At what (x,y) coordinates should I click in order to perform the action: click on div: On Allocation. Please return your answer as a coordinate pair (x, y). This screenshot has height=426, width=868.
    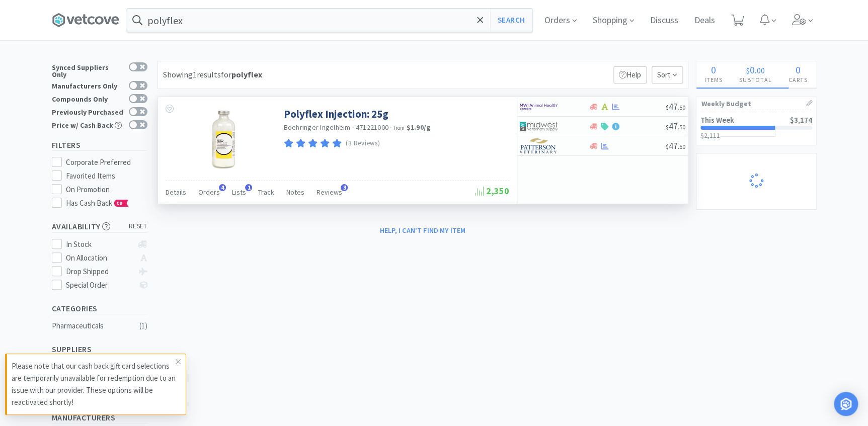
    Looking at the image, I should click on (99, 258).